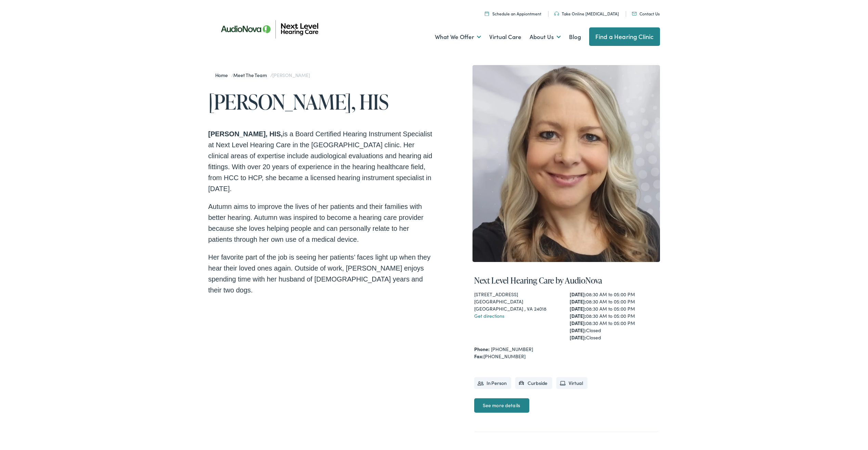  Describe the element at coordinates (572, 383) in the screenshot. I see `li: Virtual` at that location.